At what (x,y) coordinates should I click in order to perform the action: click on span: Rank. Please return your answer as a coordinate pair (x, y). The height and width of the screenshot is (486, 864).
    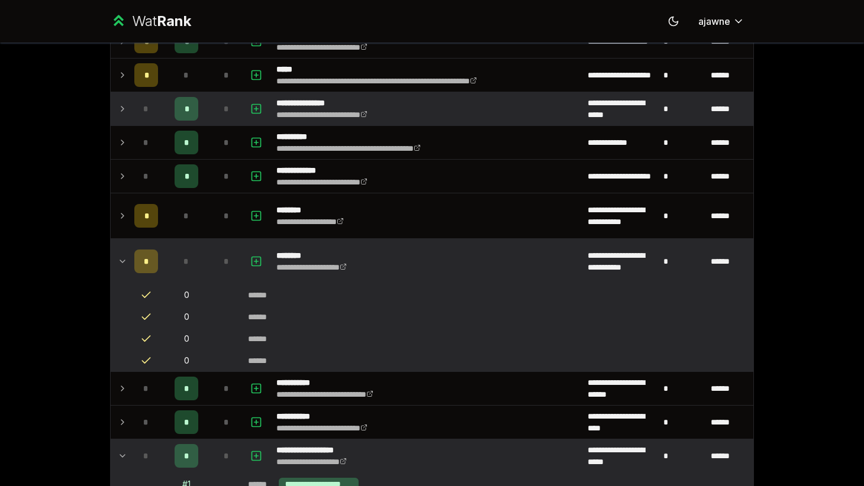
    Looking at the image, I should click on (174, 21).